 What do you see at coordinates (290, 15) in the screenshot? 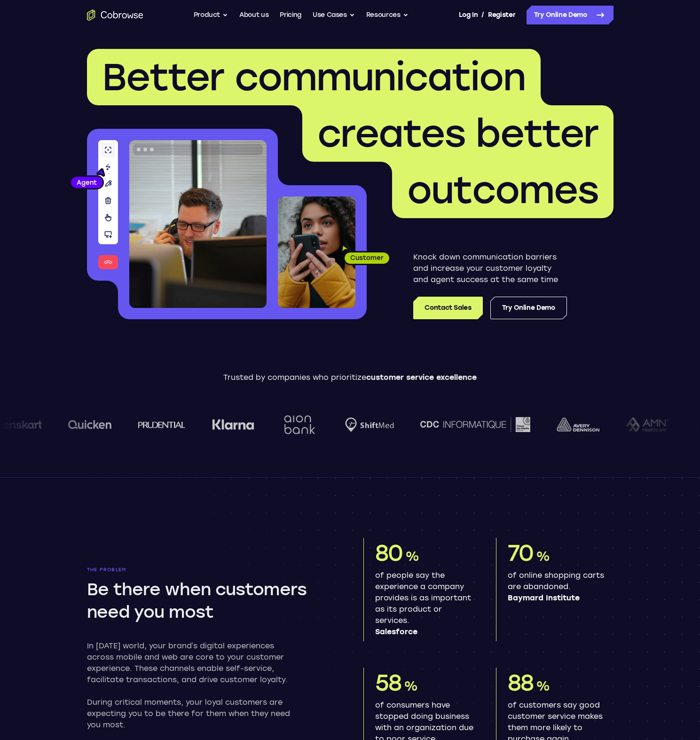
I see `a: Pricing` at bounding box center [290, 15].